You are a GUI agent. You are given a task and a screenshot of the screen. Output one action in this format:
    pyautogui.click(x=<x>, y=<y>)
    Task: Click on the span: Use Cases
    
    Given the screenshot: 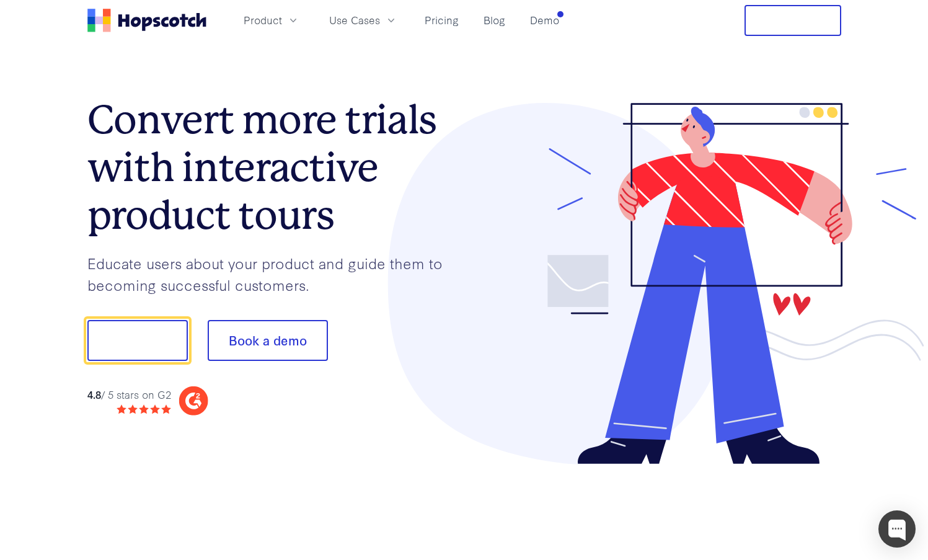 What is the action you would take?
    pyautogui.click(x=354, y=20)
    